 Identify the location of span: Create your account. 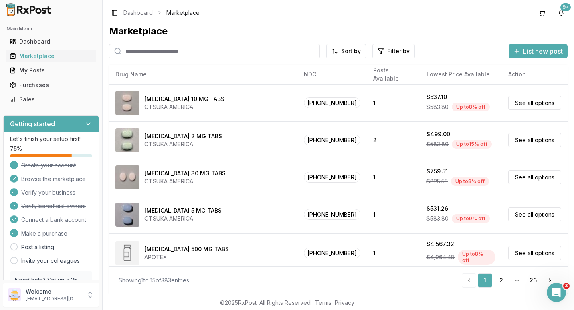
(49, 166).